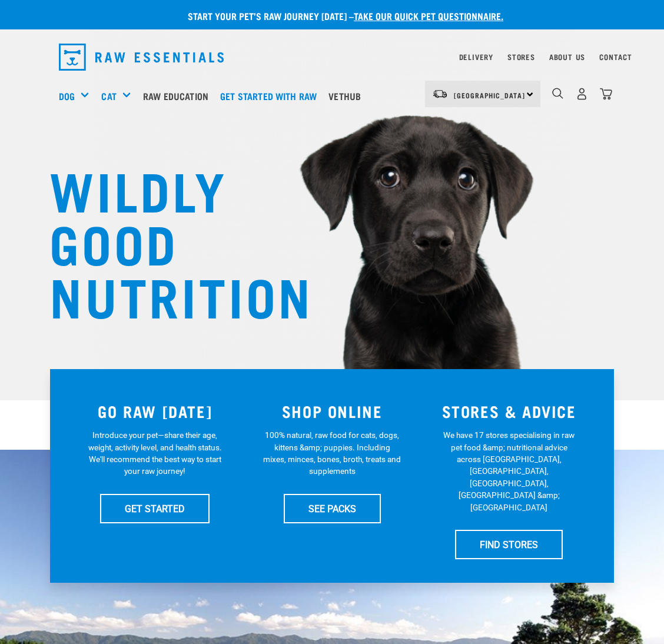 The width and height of the screenshot is (664, 644). What do you see at coordinates (332, 454) in the screenshot?
I see `p: 100% natural, raw food for cats, dogs, kittens &amp; puppies. Including mixes, minces, bones, bro...` at bounding box center [332, 454].